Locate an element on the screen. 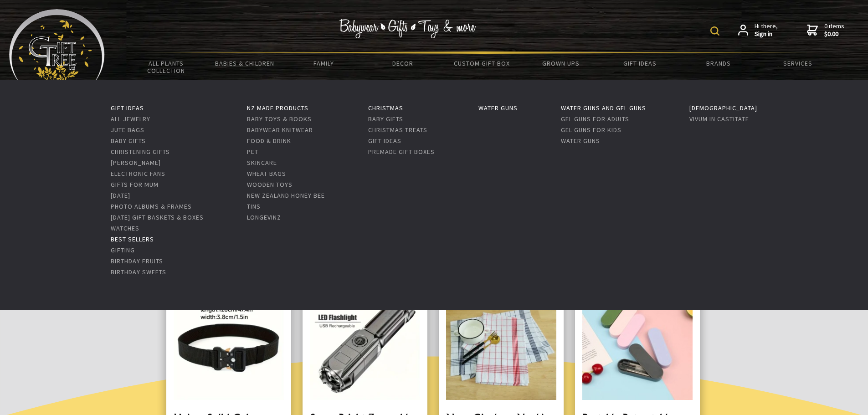 This screenshot has height=415, width=868. a: Grown Ups is located at coordinates (560, 64).